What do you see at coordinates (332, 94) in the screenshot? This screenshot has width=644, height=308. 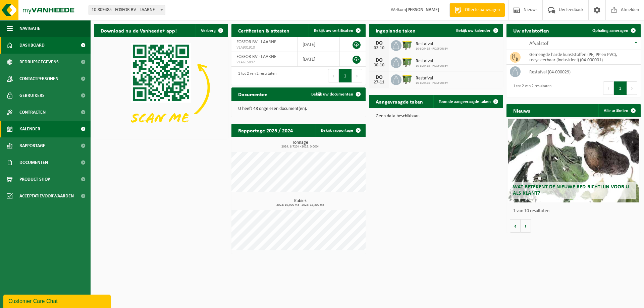 I see `span: Bekijk uw documenten` at bounding box center [332, 94].